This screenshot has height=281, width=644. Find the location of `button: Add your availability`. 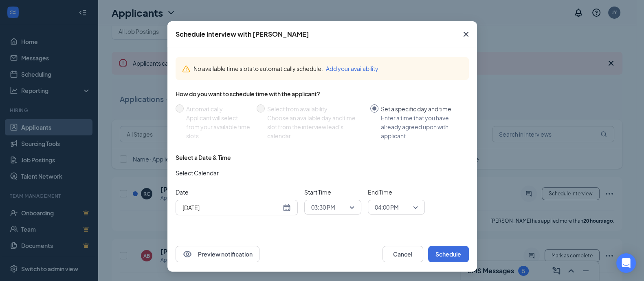

button: Add your availability is located at coordinates (352, 68).